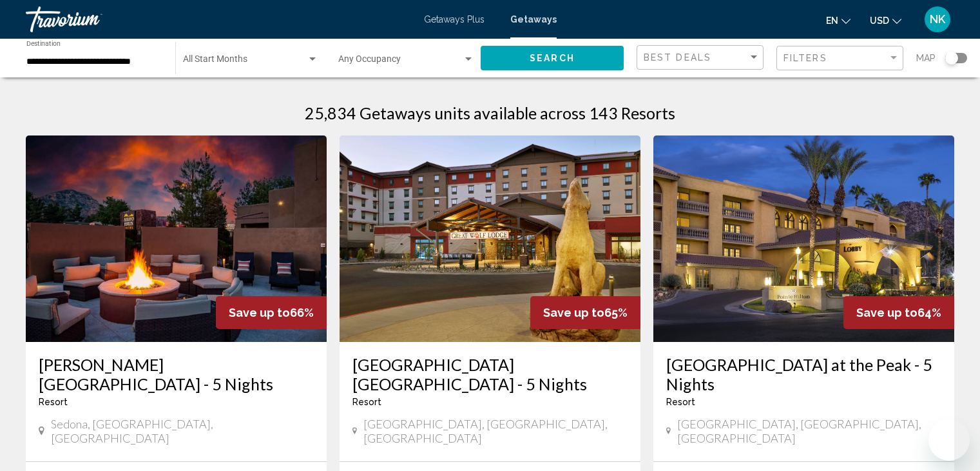 The width and height of the screenshot is (980, 471). I want to click on a: Getaways Plus, so click(454, 19).